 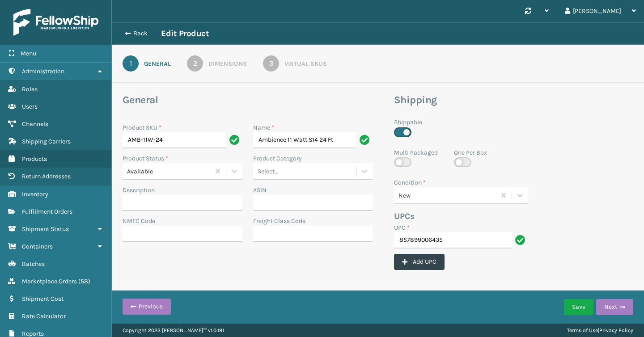 I want to click on label: Freight Class Code, so click(x=279, y=221).